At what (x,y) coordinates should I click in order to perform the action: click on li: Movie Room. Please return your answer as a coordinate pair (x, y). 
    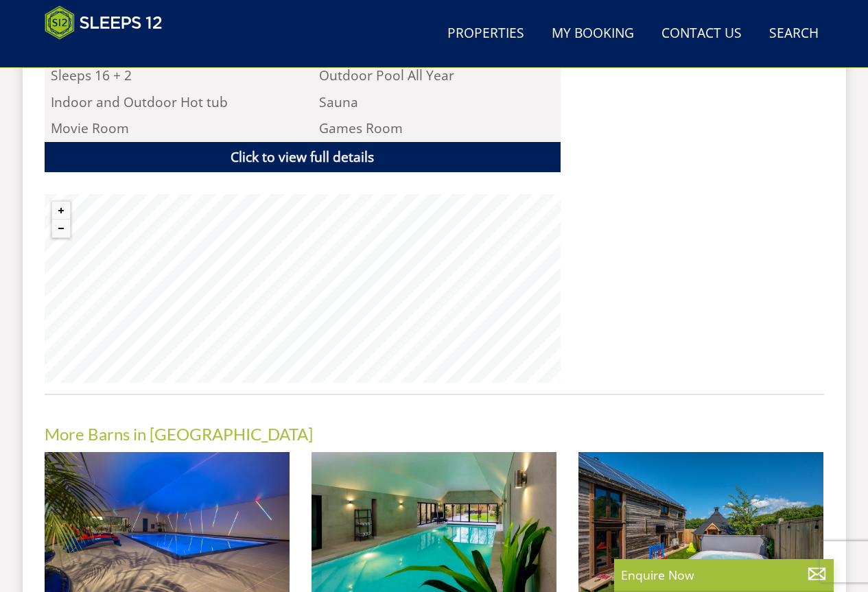
    Looking at the image, I should click on (168, 128).